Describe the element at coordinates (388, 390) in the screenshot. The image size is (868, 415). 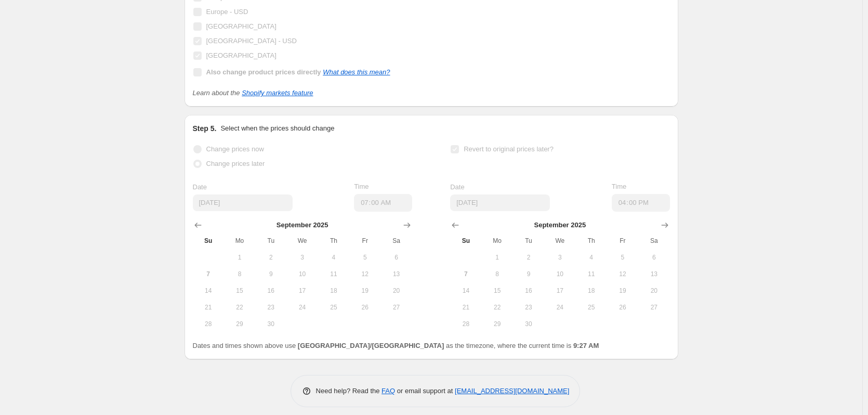
I see `a: FAQ` at that location.